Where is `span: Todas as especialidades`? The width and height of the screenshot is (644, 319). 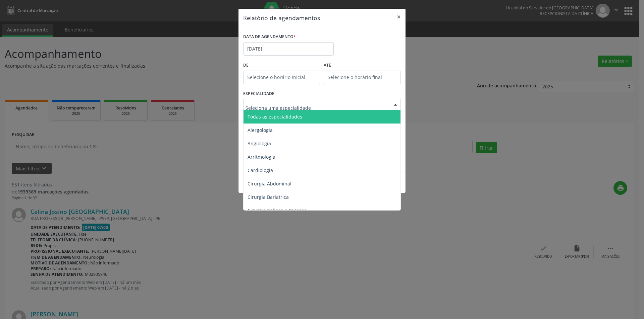 span: Todas as especialidades is located at coordinates (275, 117).